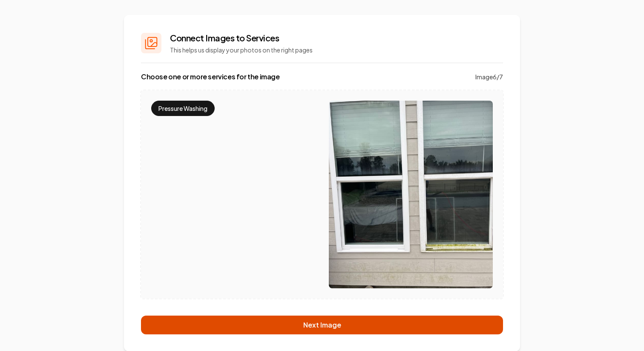 This screenshot has height=351, width=644. I want to click on label: Choose one or more services for the image, so click(211, 77).